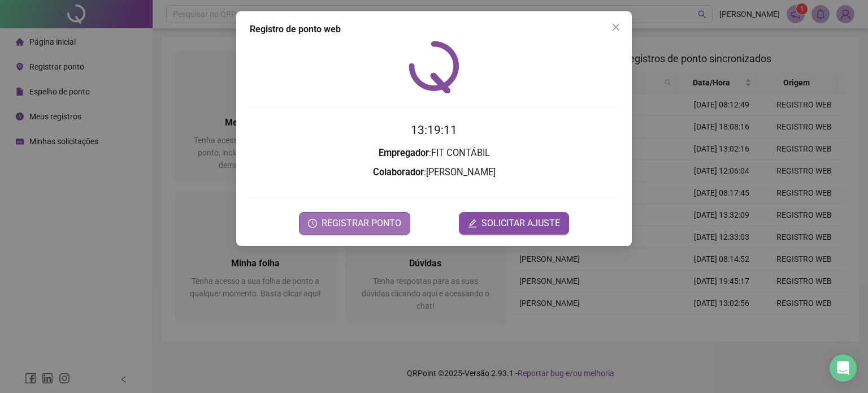  I want to click on img: QRPoint, so click(434, 67).